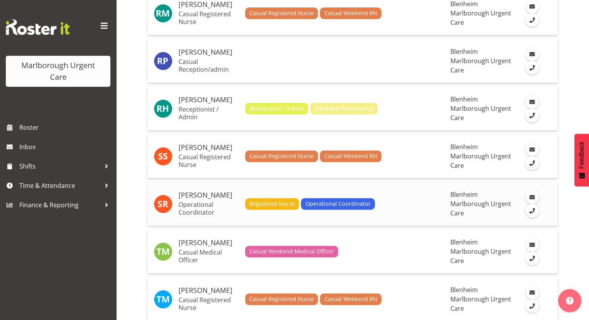  I want to click on img: help-xxl-2.png, so click(570, 301).